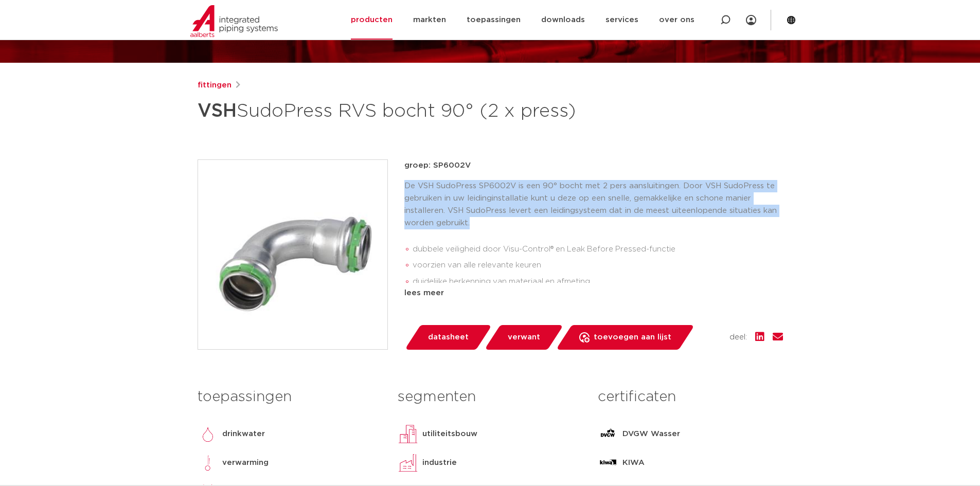 The image size is (980, 486). What do you see at coordinates (215, 85) in the screenshot?
I see `a: fittingen` at bounding box center [215, 85].